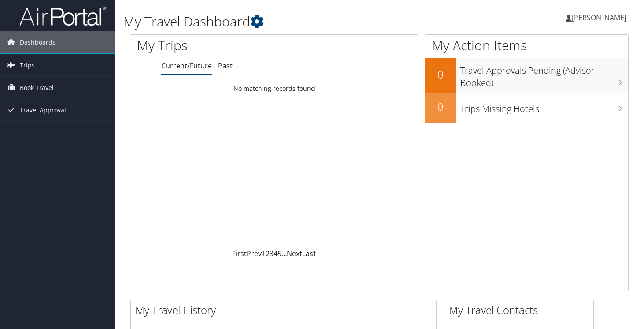 This screenshot has width=644, height=329. What do you see at coordinates (309, 254) in the screenshot?
I see `a: Last` at bounding box center [309, 254].